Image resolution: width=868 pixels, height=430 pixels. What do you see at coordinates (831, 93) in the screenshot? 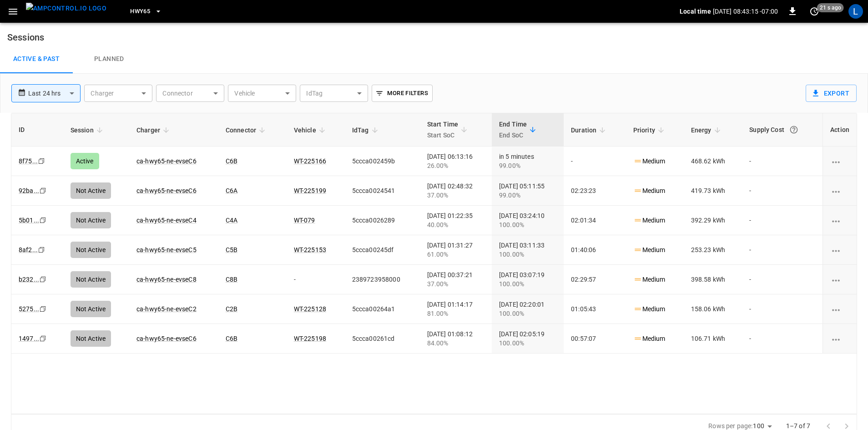
I see `button: Export` at bounding box center [831, 93].